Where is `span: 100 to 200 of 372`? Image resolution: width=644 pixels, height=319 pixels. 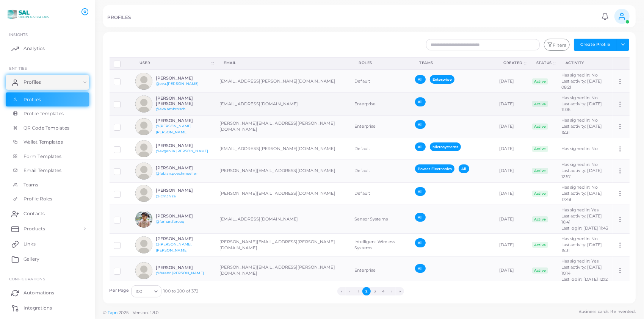
span: 100 to 200 of 372 is located at coordinates (181, 291).